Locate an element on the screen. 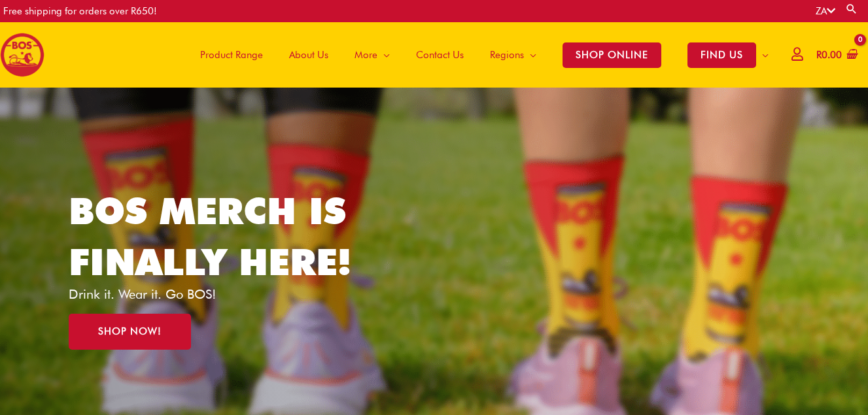 The height and width of the screenshot is (415, 868). a: Search button is located at coordinates (851, 8).